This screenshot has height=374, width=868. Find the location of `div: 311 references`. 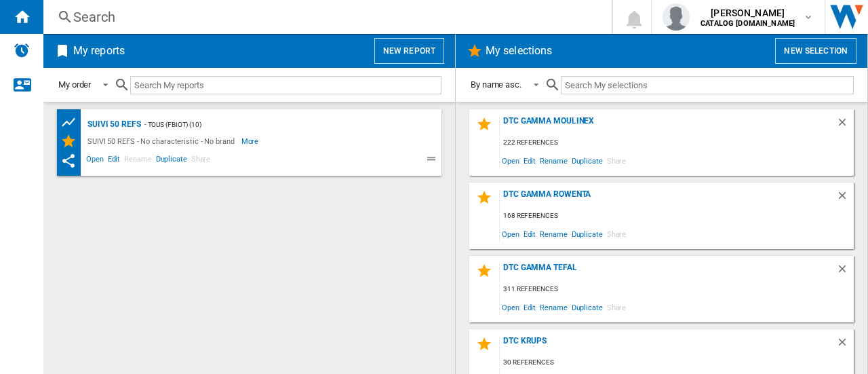

div: 311 references is located at coordinates (677, 289).